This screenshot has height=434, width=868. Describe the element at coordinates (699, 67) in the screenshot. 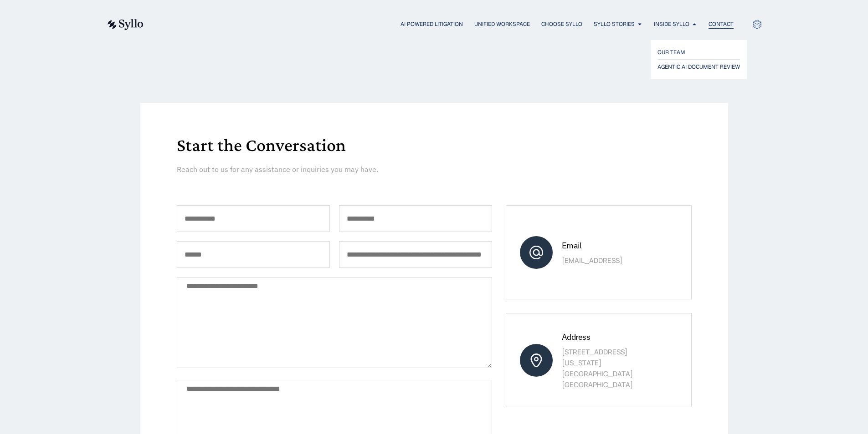

I see `a: AGENTIC AI DOCUMENT REVIEW` at that location.